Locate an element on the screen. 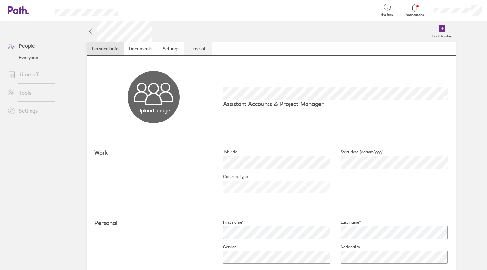 The image size is (487, 270). a: Documents is located at coordinates (141, 49).